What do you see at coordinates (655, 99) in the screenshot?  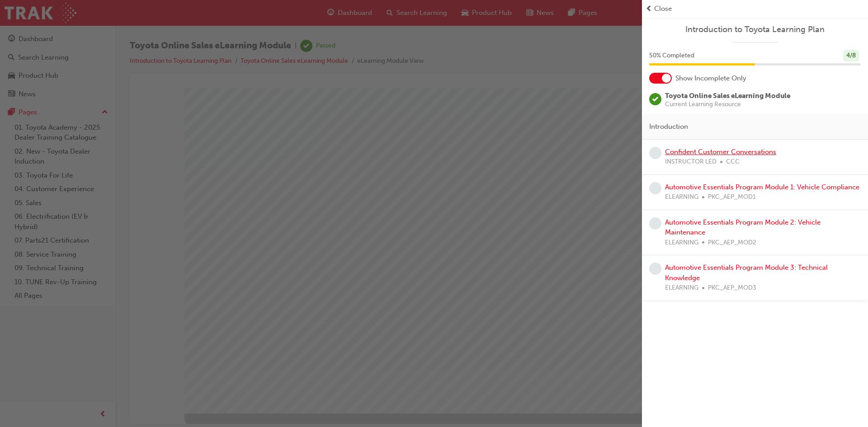 I see `span: learningRecordVerb_PASS-icon` at bounding box center [655, 99].